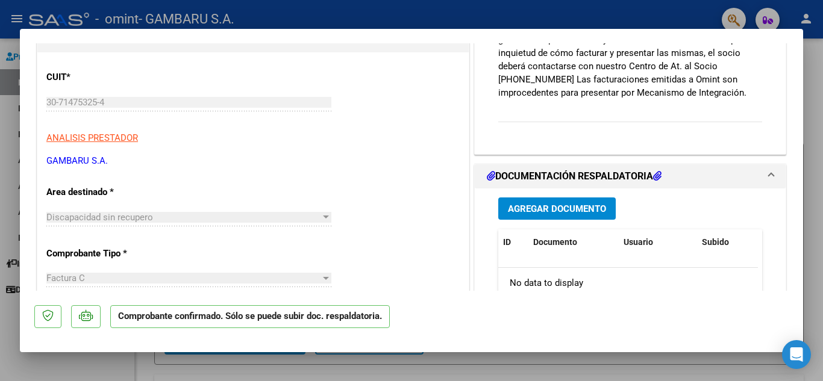  Describe the element at coordinates (638, 242) in the screenshot. I see `span: Usuario` at that location.